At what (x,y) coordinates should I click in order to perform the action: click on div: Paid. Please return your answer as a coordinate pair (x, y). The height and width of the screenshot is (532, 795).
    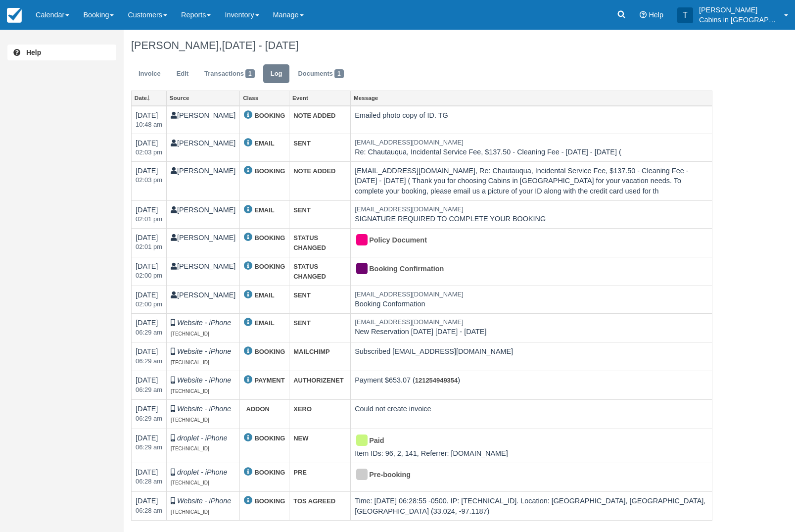
    Looking at the image, I should click on (526, 440).